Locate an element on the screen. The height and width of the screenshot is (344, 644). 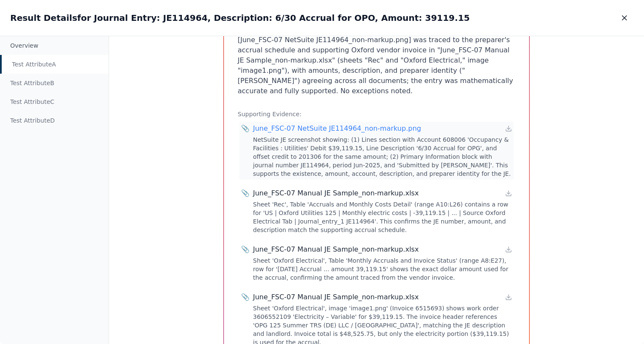
div: NetSuite JE screenshot showing: (1) Lines section with Account 608006 'Occupancy & Facilities : U... is located at coordinates (383, 157).